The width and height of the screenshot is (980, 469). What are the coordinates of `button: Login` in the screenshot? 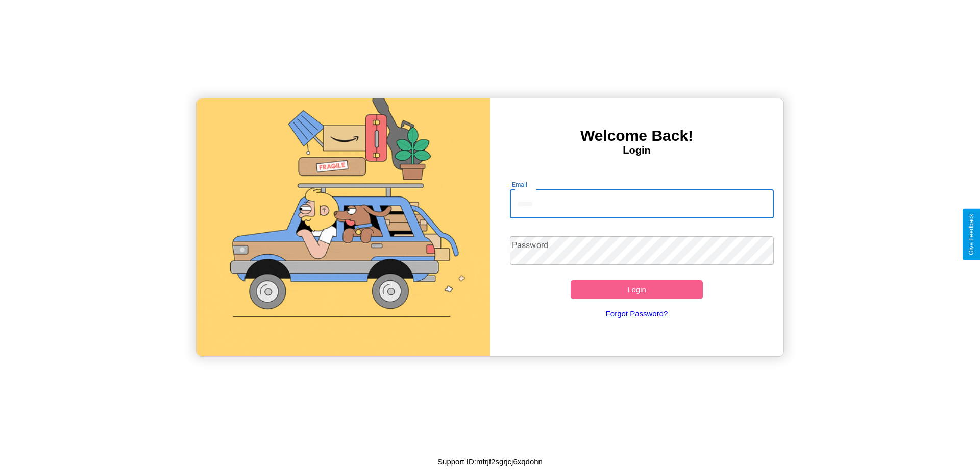 It's located at (636, 290).